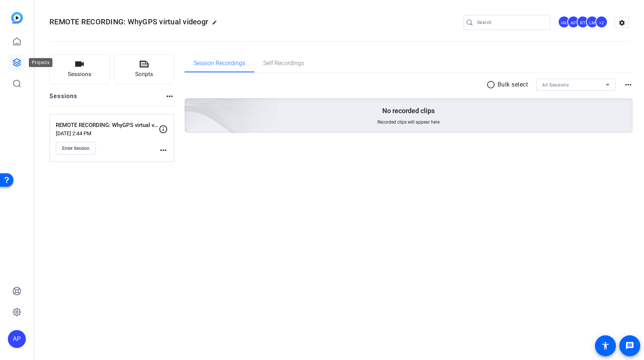  What do you see at coordinates (592, 22) in the screenshot?
I see `ngx-avatar: Lalo Moreno` at bounding box center [592, 22].